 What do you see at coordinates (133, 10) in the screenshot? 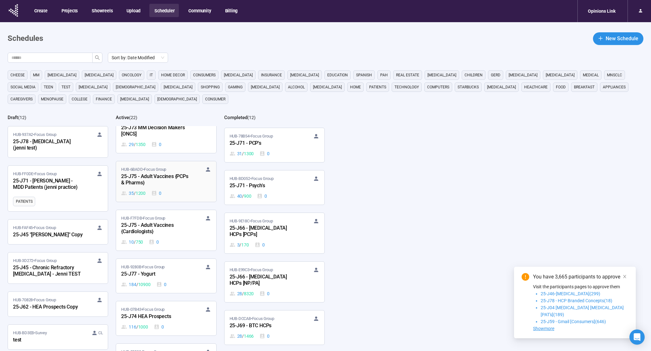
I see `button: Upload` at bounding box center [133, 10].